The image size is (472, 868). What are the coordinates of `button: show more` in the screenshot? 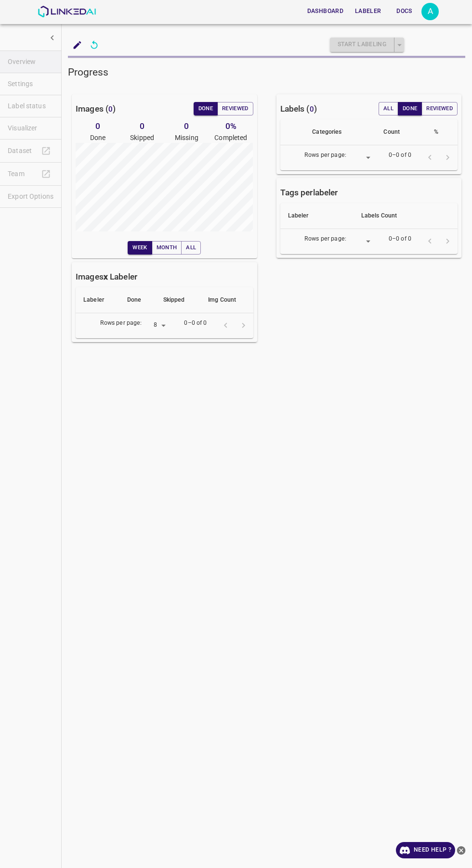 It's located at (52, 38).